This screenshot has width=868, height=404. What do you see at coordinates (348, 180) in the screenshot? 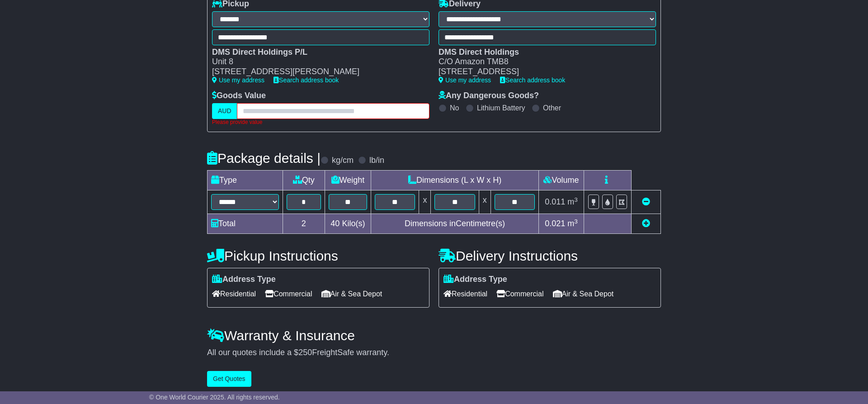
I see `td: Weight` at bounding box center [348, 180].